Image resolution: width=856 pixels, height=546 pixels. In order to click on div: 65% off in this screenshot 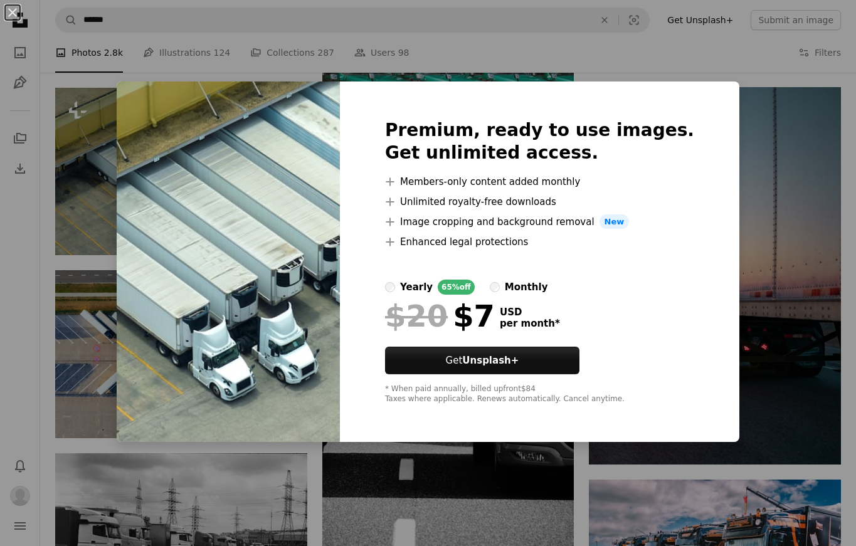, I will do `click(456, 287)`.